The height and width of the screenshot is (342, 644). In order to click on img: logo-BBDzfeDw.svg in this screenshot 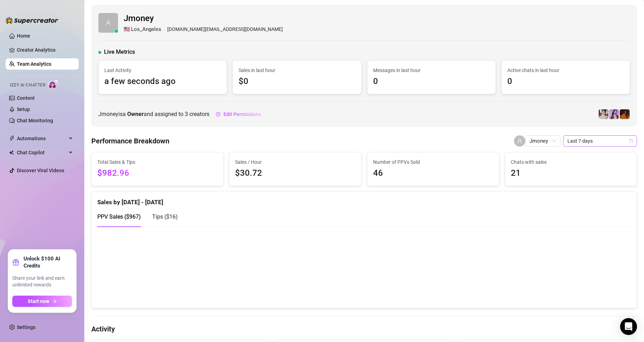, I will do `click(32, 20)`.